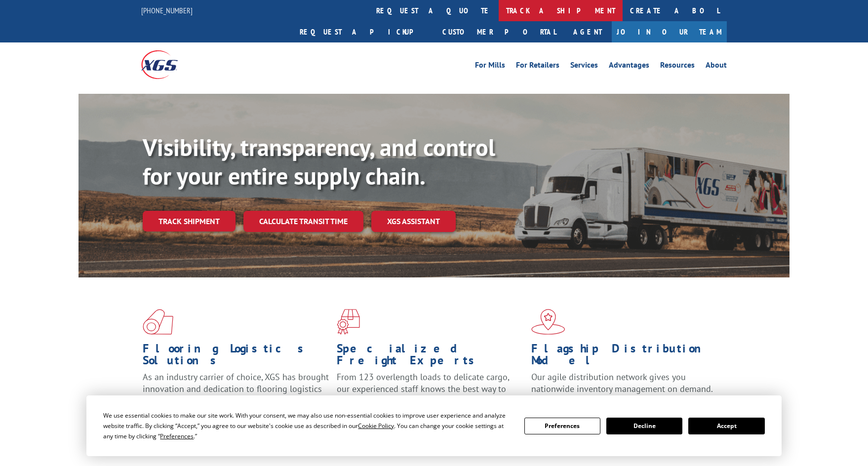 The height and width of the screenshot is (466, 868). Describe the element at coordinates (669, 31) in the screenshot. I see `a: Join Our Team` at that location.